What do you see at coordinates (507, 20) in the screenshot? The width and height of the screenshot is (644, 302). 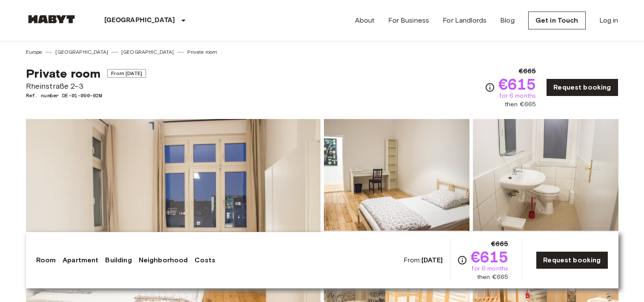 I see `a: Blog` at bounding box center [507, 20].